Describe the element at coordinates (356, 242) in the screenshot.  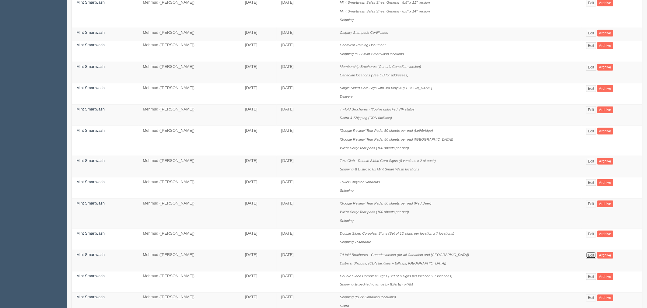
I see `i: Shipping - Standard` at that location.